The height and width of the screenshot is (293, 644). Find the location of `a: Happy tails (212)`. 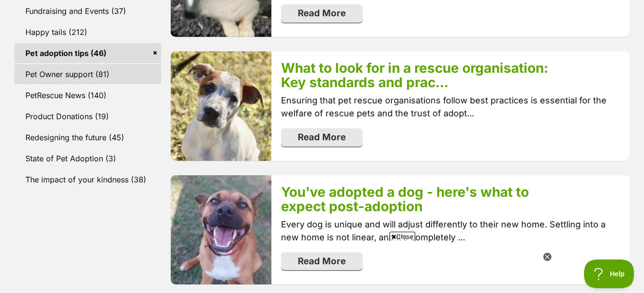

a: Happy tails (212) is located at coordinates (88, 32).